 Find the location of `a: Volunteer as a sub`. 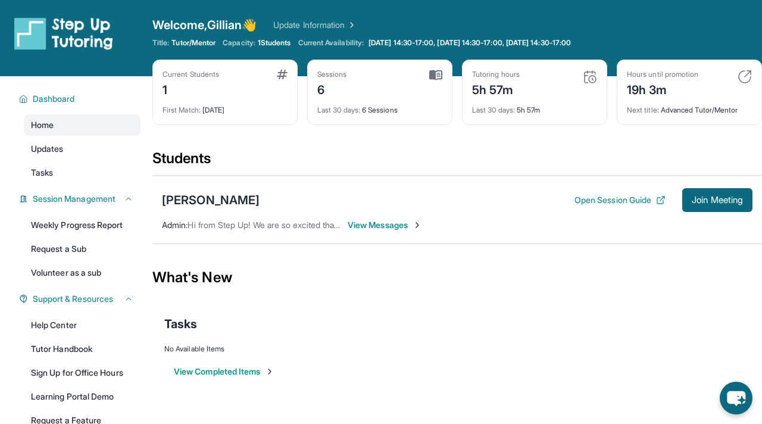

a: Volunteer as a sub is located at coordinates (82, 273).